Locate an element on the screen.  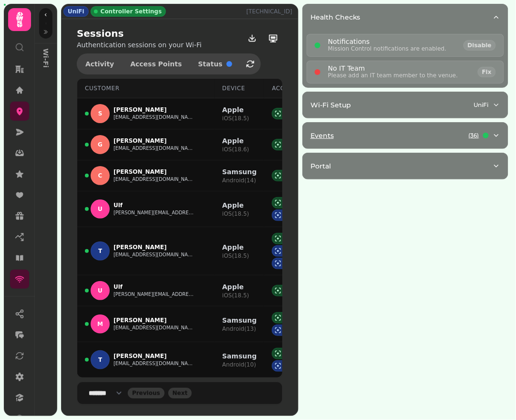
div: Health Checks is located at coordinates (406, 59).